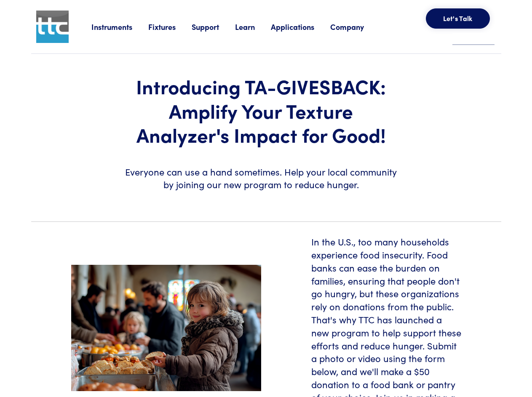  I want to click on a: Learn, so click(253, 27).